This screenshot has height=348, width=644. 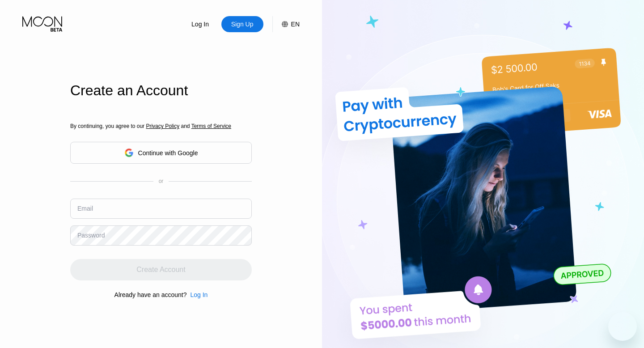 What do you see at coordinates (161, 127) in the screenshot?
I see `div: By continuing, you agree to our` at bounding box center [161, 127].